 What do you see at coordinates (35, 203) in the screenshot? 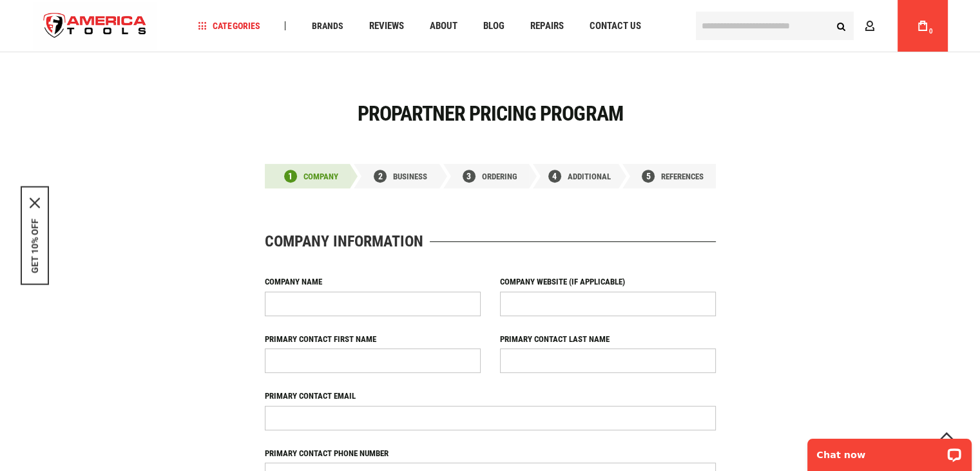
I see `svg: close icon` at bounding box center [35, 203].